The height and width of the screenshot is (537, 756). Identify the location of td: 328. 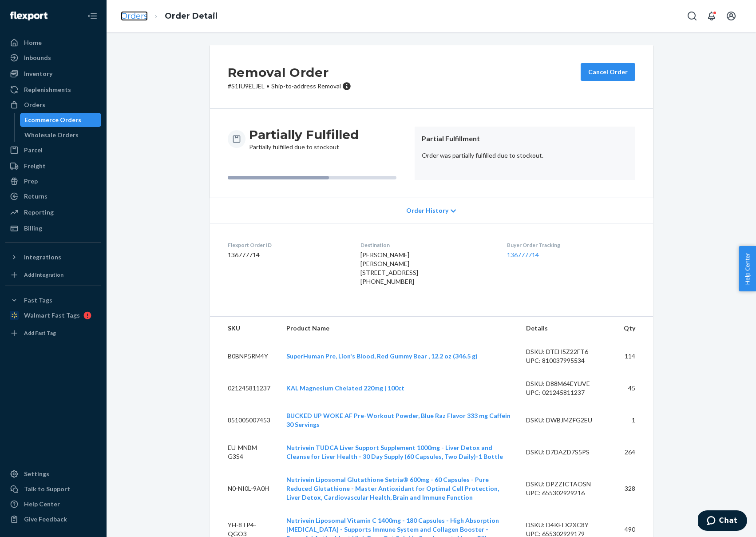
(635, 488).